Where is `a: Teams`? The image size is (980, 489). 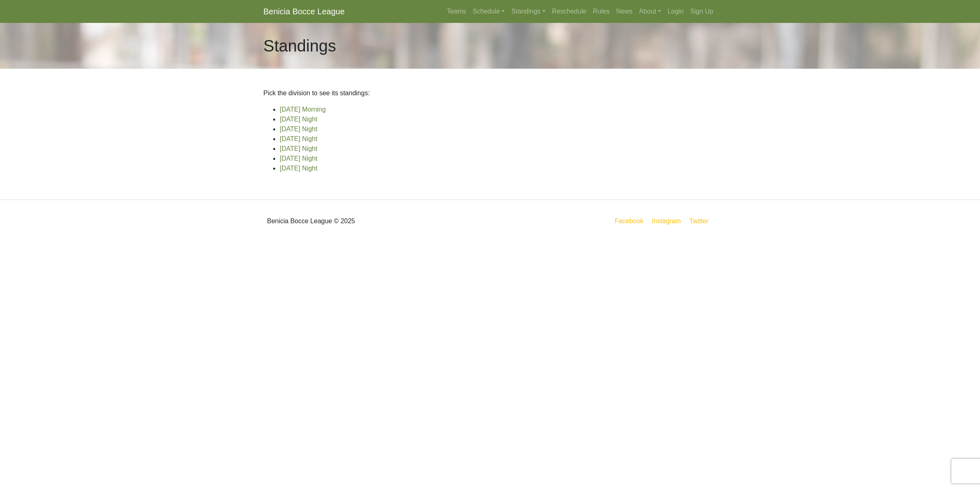
a: Teams is located at coordinates (456, 11).